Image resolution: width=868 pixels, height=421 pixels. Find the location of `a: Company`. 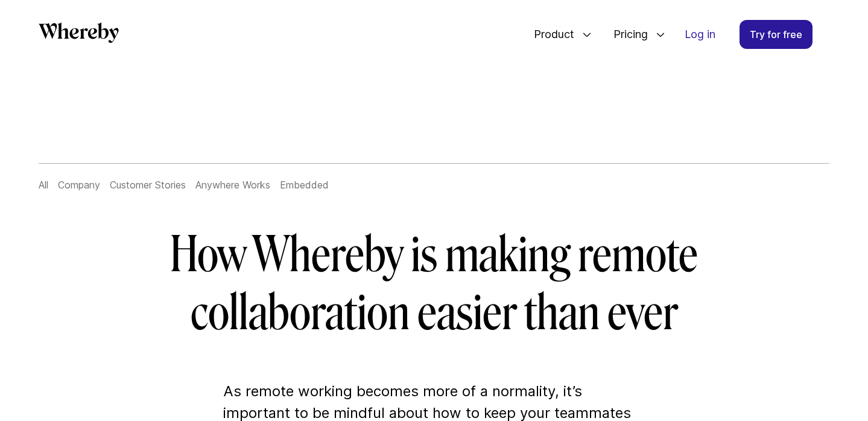

a: Company is located at coordinates (79, 185).